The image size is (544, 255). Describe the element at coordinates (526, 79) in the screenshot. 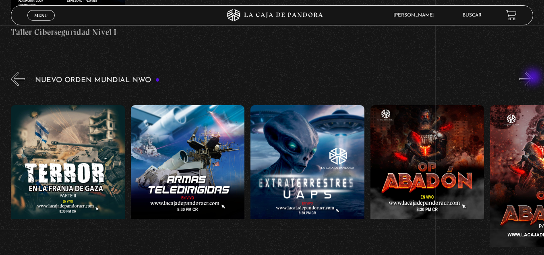

I see `button: Next` at that location.